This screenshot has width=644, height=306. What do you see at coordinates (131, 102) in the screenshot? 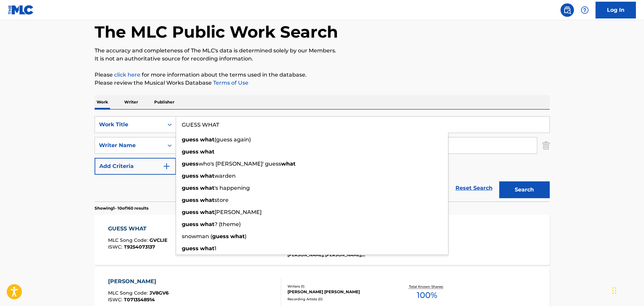
I see `p: Writer` at bounding box center [131, 102].